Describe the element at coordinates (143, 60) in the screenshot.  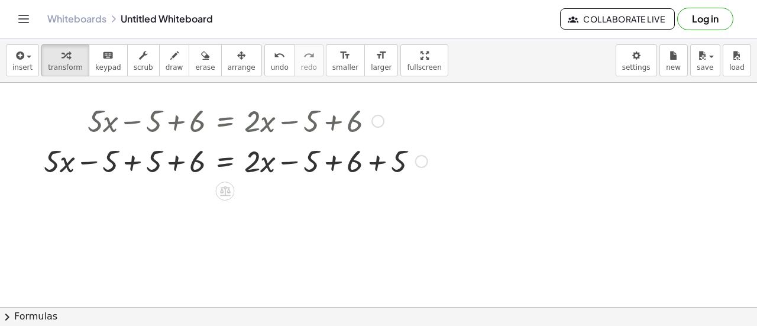
I see `button: scrub` at that location.